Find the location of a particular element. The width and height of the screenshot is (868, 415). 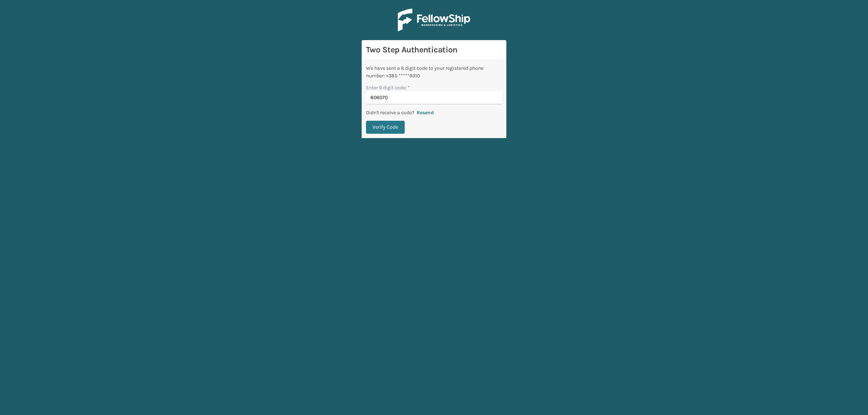

label: Enter 6 digit code: is located at coordinates (388, 88).